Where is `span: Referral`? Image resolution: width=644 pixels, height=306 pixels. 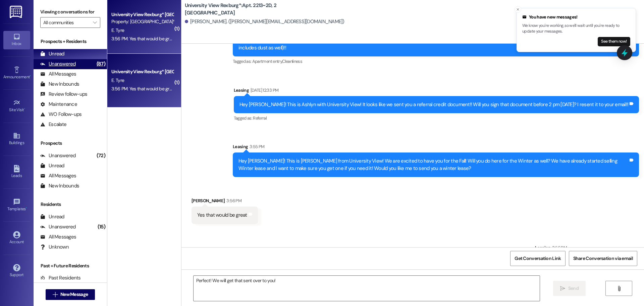
span: Referral is located at coordinates (260, 117).